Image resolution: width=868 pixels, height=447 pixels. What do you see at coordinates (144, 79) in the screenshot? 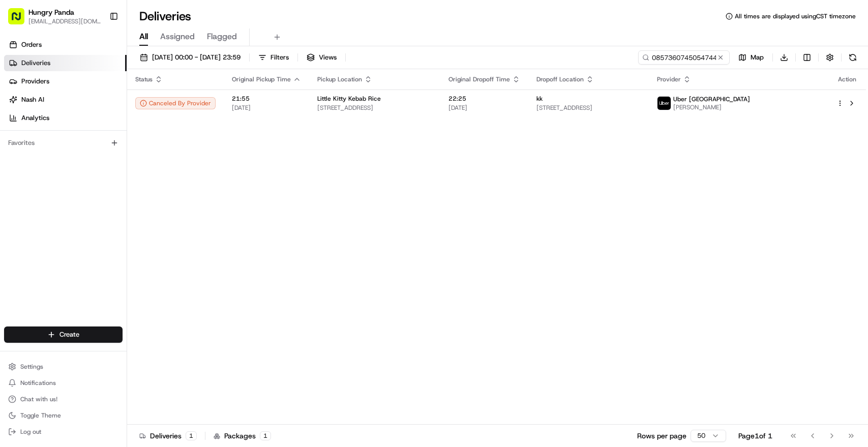
I see `span: Status` at bounding box center [144, 79].